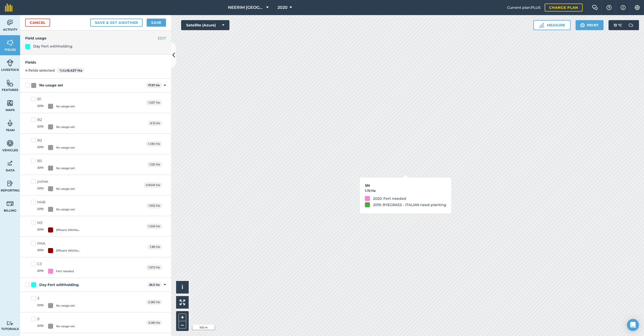 This screenshot has height=336, width=644. I want to click on strong: 26.5 Ha, so click(155, 285).